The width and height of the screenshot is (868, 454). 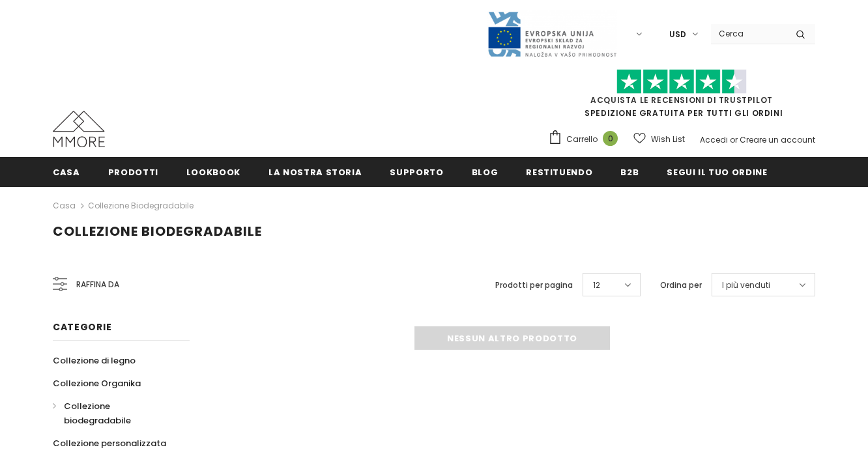 I want to click on span: Wish List, so click(x=668, y=140).